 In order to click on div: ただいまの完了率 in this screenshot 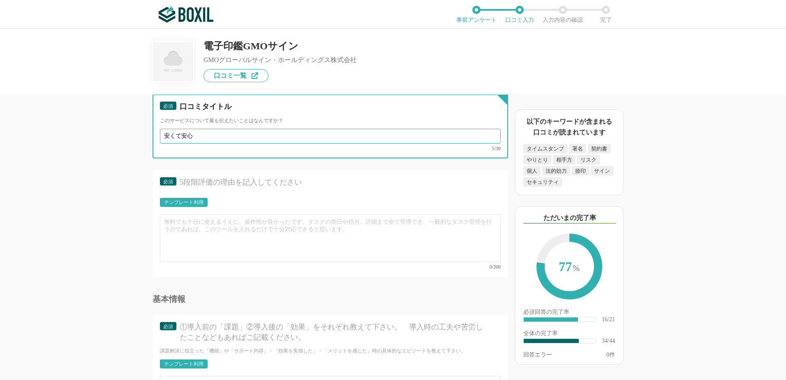, I will do `click(570, 218)`.